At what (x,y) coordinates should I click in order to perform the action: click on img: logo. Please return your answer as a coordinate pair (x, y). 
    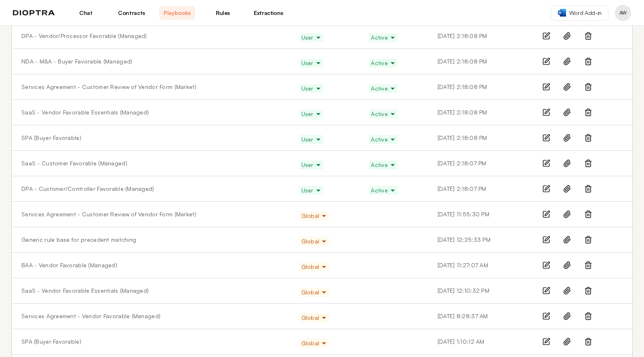
    Looking at the image, I should click on (34, 13).